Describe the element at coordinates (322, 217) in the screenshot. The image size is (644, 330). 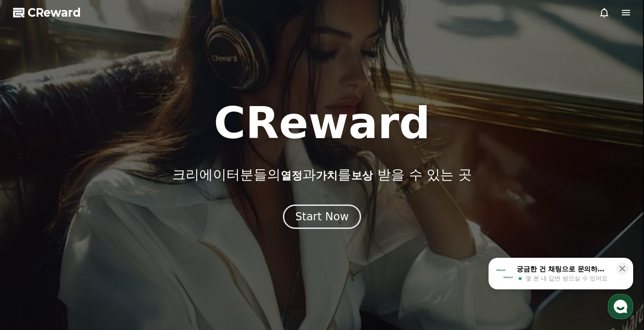
I see `div: Start Now` at that location.